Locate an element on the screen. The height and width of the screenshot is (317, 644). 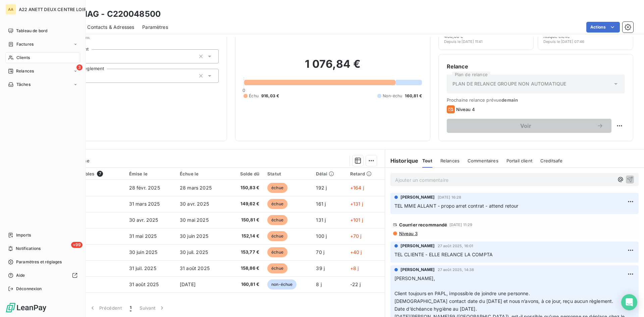
span: Aide is located at coordinates (20, 275).